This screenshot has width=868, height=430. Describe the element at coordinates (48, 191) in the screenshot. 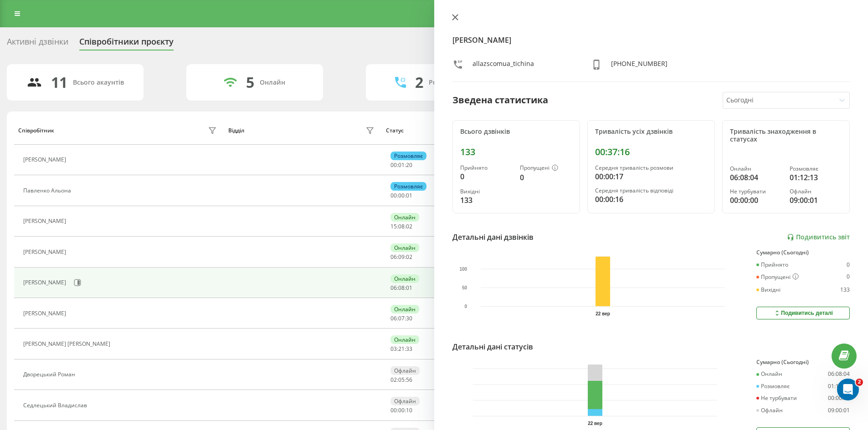

I see `div: Павленко Альона` at that location.